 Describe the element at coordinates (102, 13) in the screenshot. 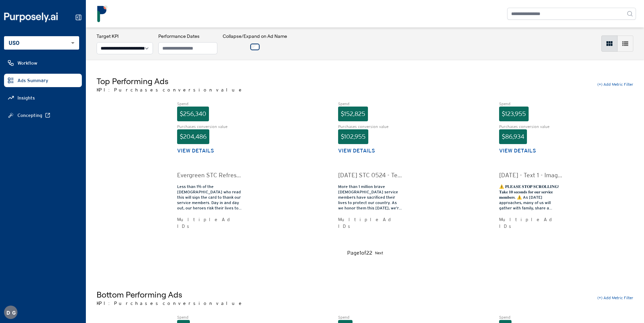

I see `img: logo` at that location.